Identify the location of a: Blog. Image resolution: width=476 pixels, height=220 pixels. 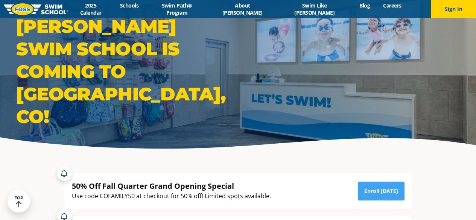
(364, 5).